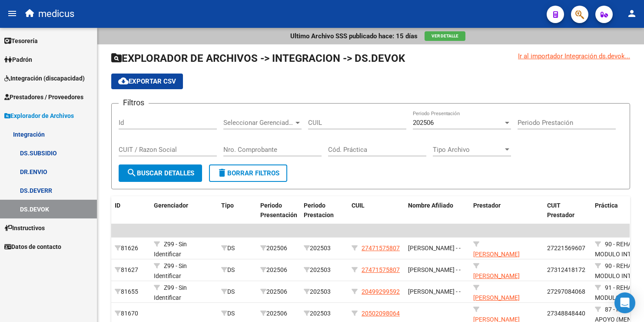 This screenshot has height=322, width=644. What do you see at coordinates (171, 205) in the screenshot?
I see `span: Gerenciador` at bounding box center [171, 205].